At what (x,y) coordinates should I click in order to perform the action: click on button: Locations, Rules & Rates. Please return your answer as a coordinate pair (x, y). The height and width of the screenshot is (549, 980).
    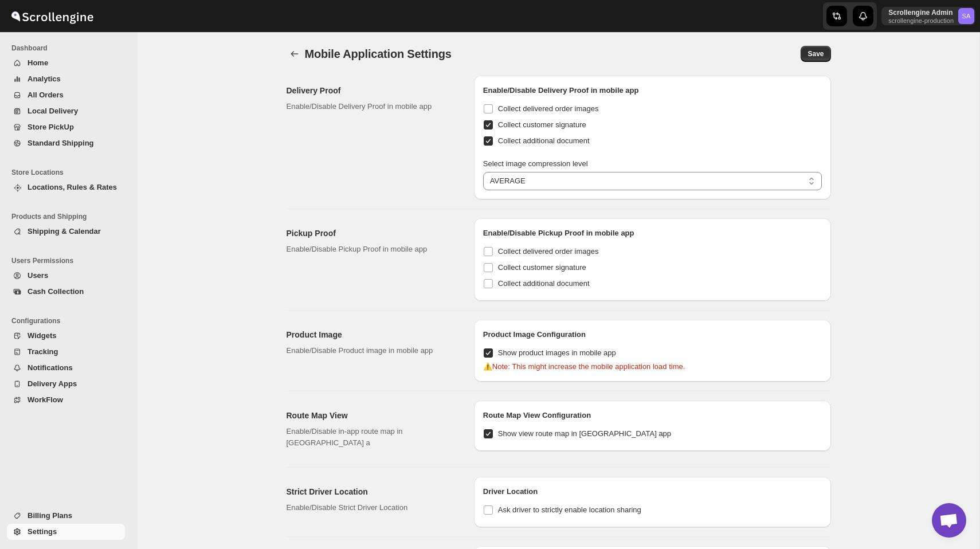
    Looking at the image, I should click on (66, 188).